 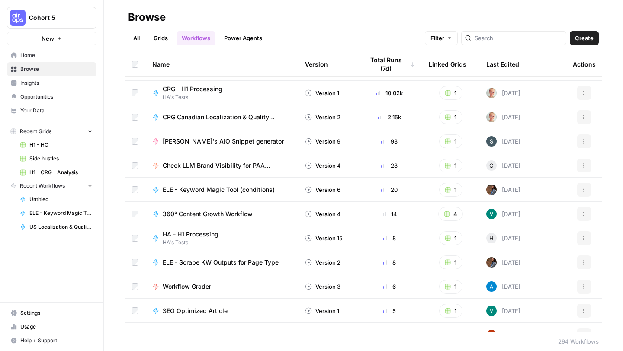 What do you see at coordinates (52, 69) in the screenshot?
I see `a: Browse` at bounding box center [52, 69].